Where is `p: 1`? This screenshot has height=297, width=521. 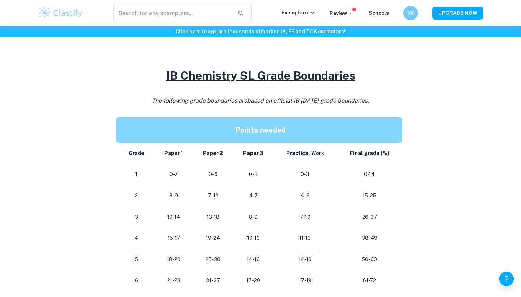 p: 1 is located at coordinates (136, 174).